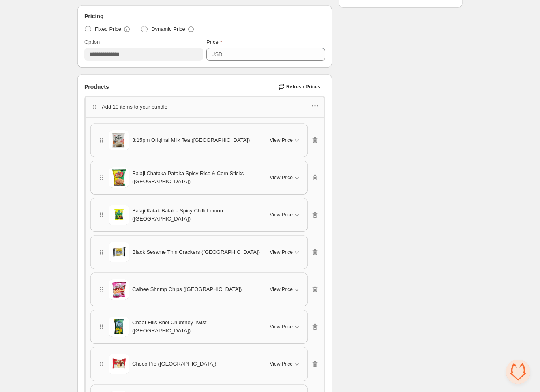 Image resolution: width=540 pixels, height=392 pixels. Describe the element at coordinates (96, 87) in the screenshot. I see `span: Products` at that location.